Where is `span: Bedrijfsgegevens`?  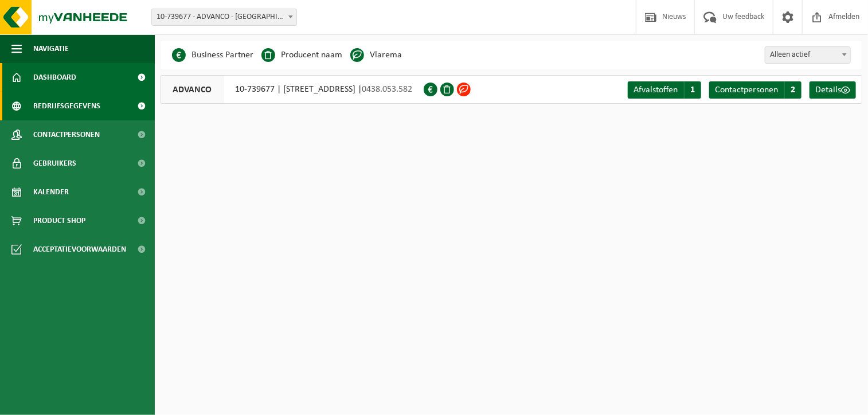
span: Bedrijfsgegevens is located at coordinates (67, 106).